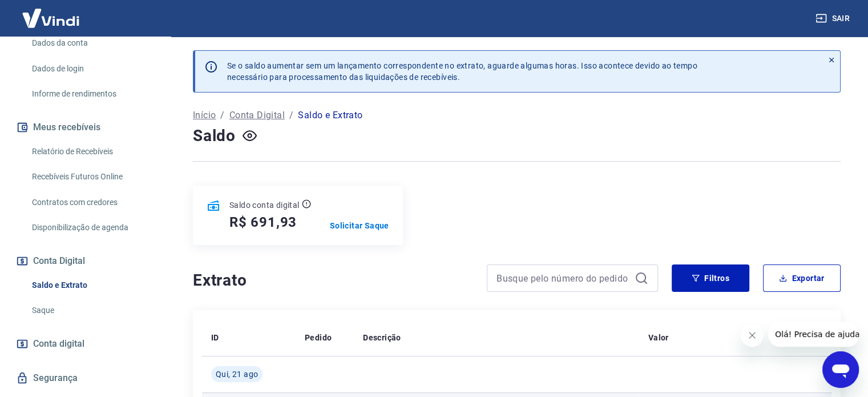 The image size is (868, 397). Describe the element at coordinates (92, 310) in the screenshot. I see `a: Saque` at that location.